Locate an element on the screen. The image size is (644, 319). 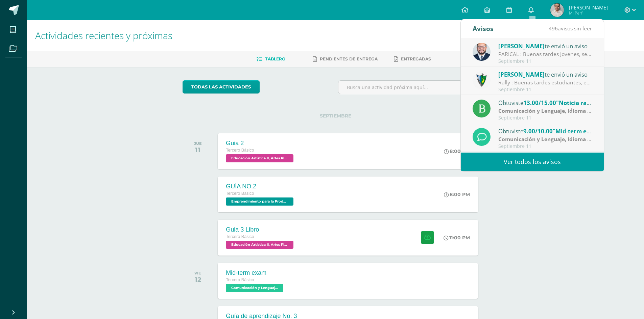
span: "Mid-term exam" is located at coordinates (577, 131).